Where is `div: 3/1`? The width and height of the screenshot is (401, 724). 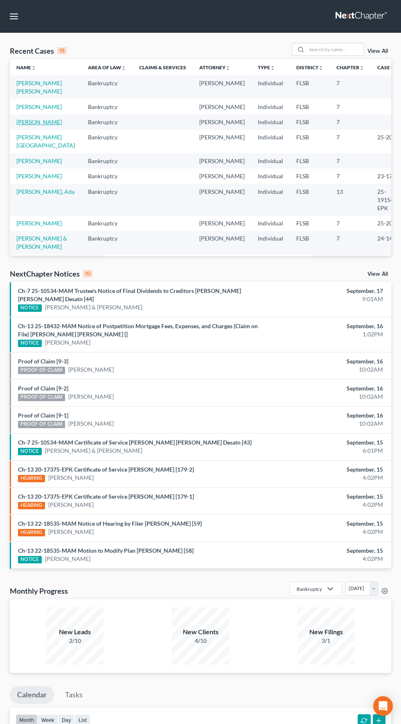 div: 3/1 is located at coordinates (326, 641).